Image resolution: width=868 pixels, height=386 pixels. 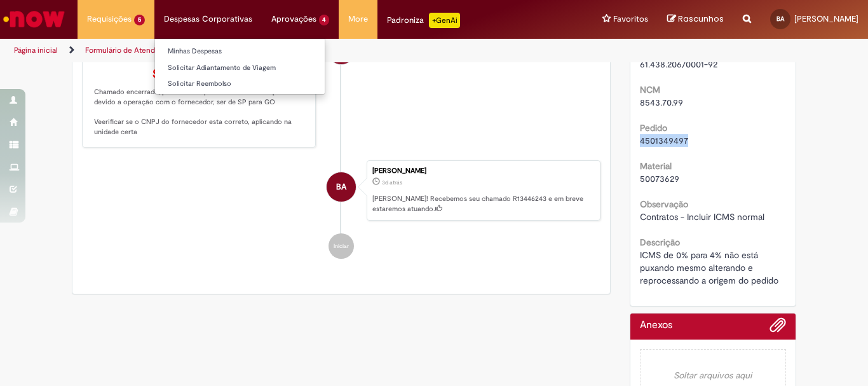 What do you see at coordinates (660, 242) in the screenshot?
I see `b: Descrição` at bounding box center [660, 242].